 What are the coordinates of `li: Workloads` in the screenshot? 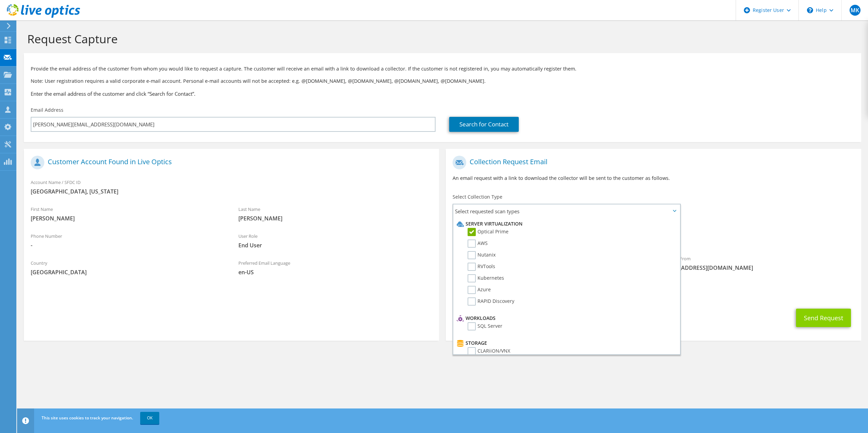 It's located at (566, 319).